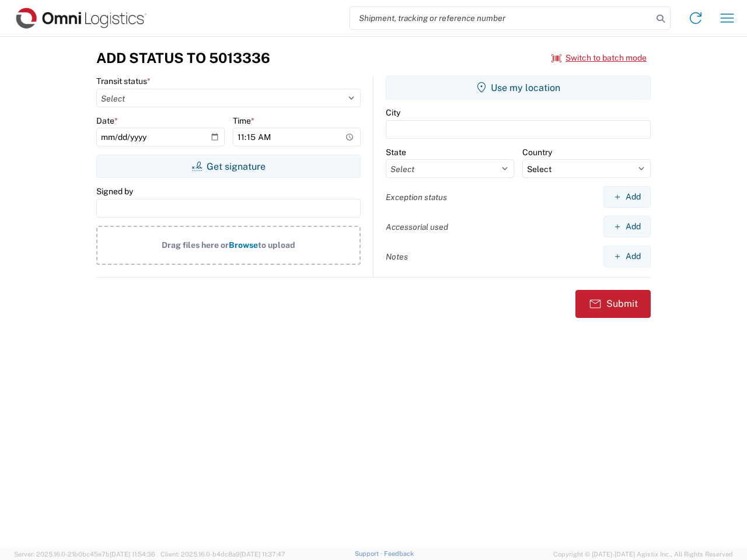 The image size is (747, 560). What do you see at coordinates (277, 245) in the screenshot?
I see `span: to upload` at bounding box center [277, 245].